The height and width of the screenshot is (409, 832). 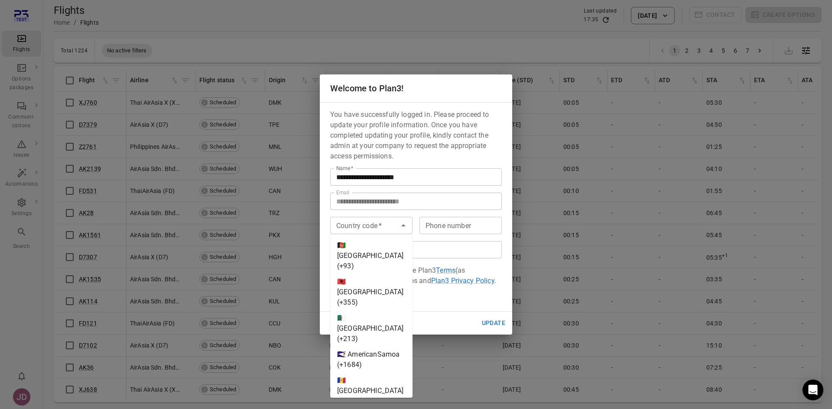 I want to click on a: Plan3 Privacy Policy, so click(x=463, y=281).